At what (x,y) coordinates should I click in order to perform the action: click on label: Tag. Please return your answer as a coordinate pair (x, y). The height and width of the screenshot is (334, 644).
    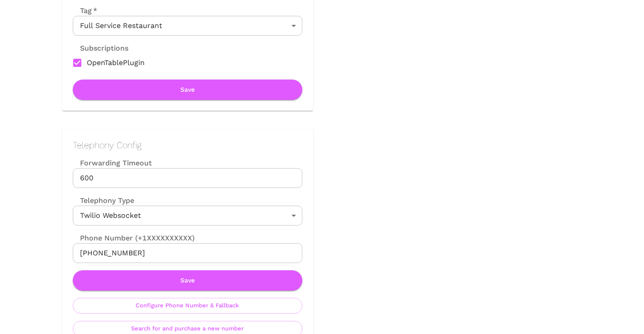
    Looking at the image, I should click on (85, 11).